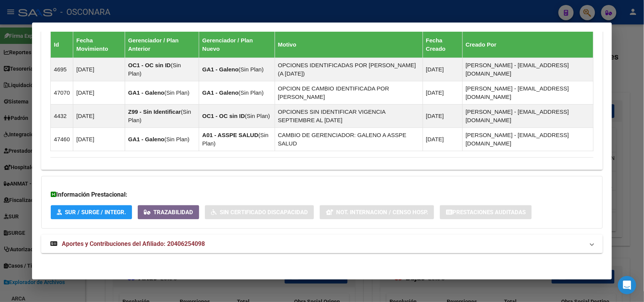 The width and height of the screenshot is (644, 302). I want to click on td: 4695, so click(62, 69).